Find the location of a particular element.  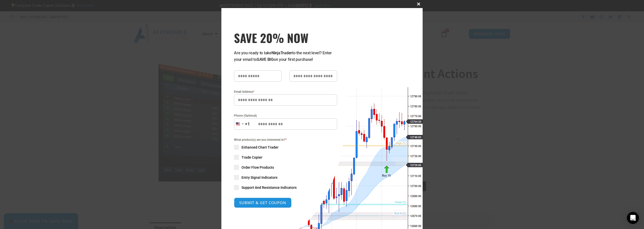

span: Trade Copier is located at coordinates (252, 158).